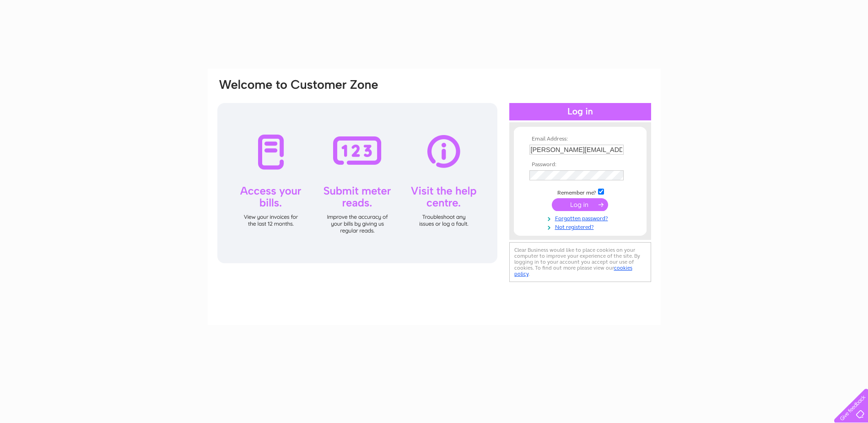 The width and height of the screenshot is (868, 423). Describe the element at coordinates (581, 218) in the screenshot. I see `a: Forgotten password?` at that location.